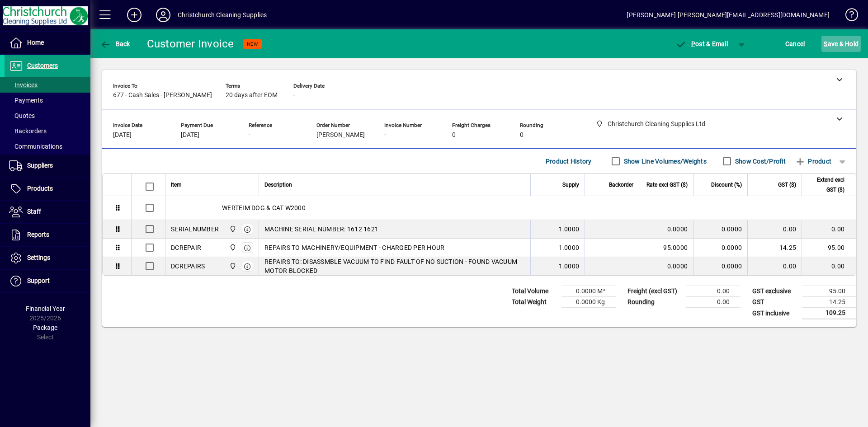  Describe the element at coordinates (655, 291) in the screenshot. I see `td: Freight (excl GST)` at that location.